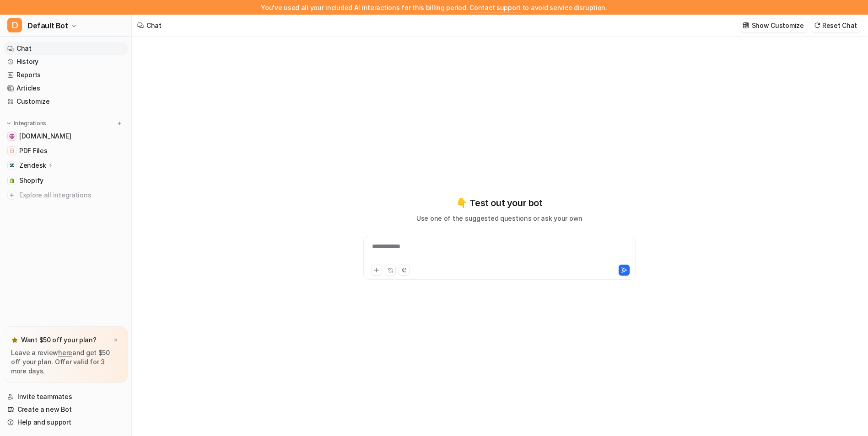 The height and width of the screenshot is (436, 868). What do you see at coordinates (65, 397) in the screenshot?
I see `a: Invite teammates` at bounding box center [65, 397].